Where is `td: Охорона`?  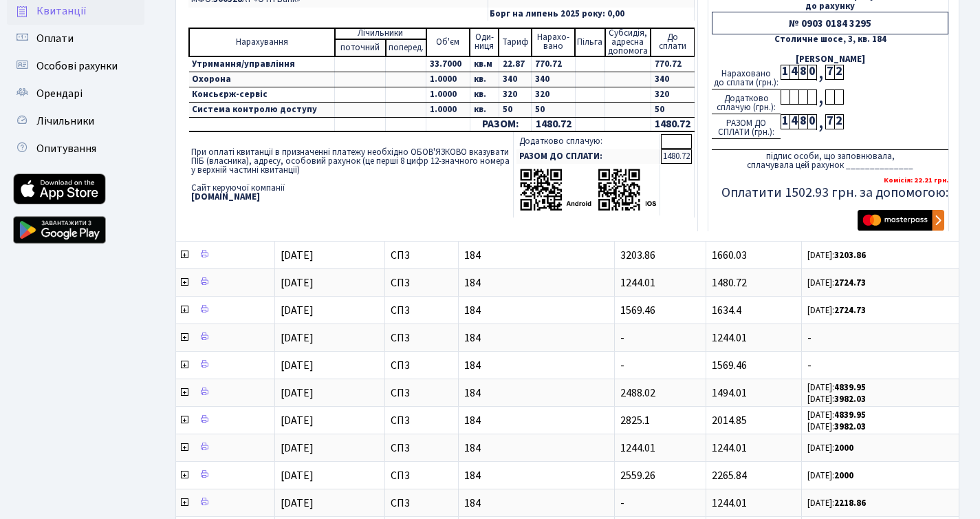
td: Охорона is located at coordinates (262, 79).